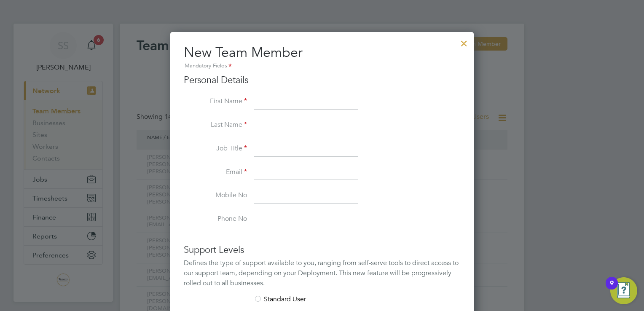  What do you see at coordinates (215, 219) in the screenshot?
I see `label: Phone No` at bounding box center [215, 219].